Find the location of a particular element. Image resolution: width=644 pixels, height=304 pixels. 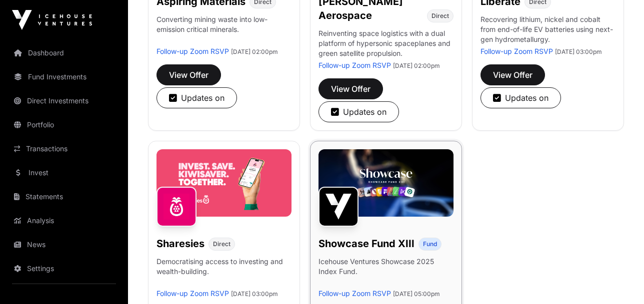

a: Invest is located at coordinates (64, 173).